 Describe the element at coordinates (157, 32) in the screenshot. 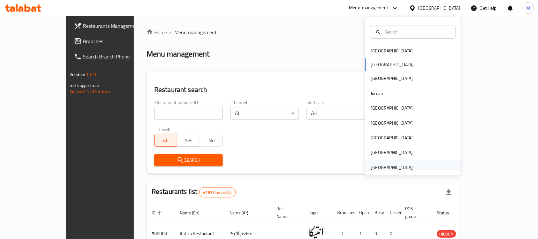

I see `a: Home` at that location.